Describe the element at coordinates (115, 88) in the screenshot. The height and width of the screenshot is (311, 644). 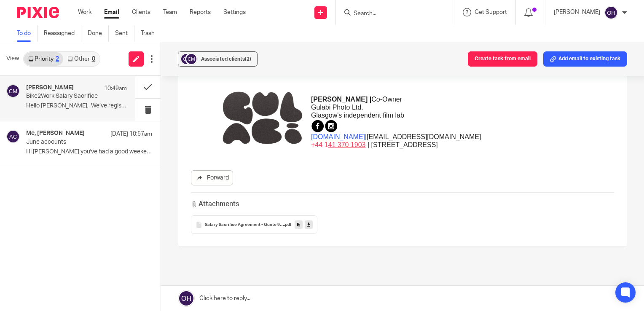
I see `p: 10:49am` at that location.